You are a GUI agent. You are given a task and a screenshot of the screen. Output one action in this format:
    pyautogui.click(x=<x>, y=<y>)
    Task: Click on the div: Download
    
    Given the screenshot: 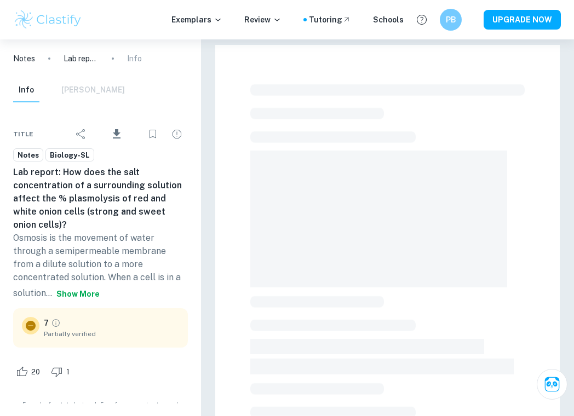 What is the action you would take?
    pyautogui.click(x=117, y=134)
    